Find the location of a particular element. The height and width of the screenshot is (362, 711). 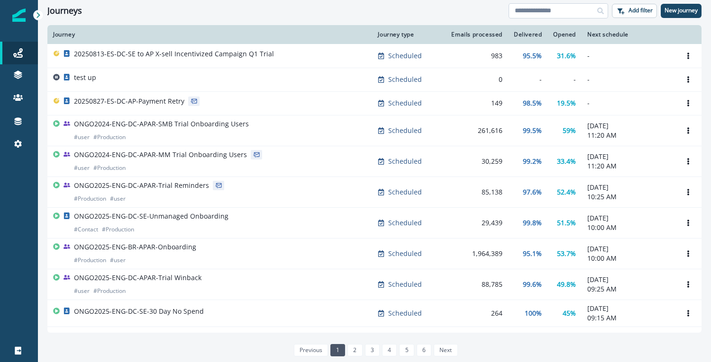

a: 20250813-ES-DC-SE to AP X-sell Incentivized Campaign Q1 TrialScheduled98395.5%31.6%-Options is located at coordinates (374, 56).